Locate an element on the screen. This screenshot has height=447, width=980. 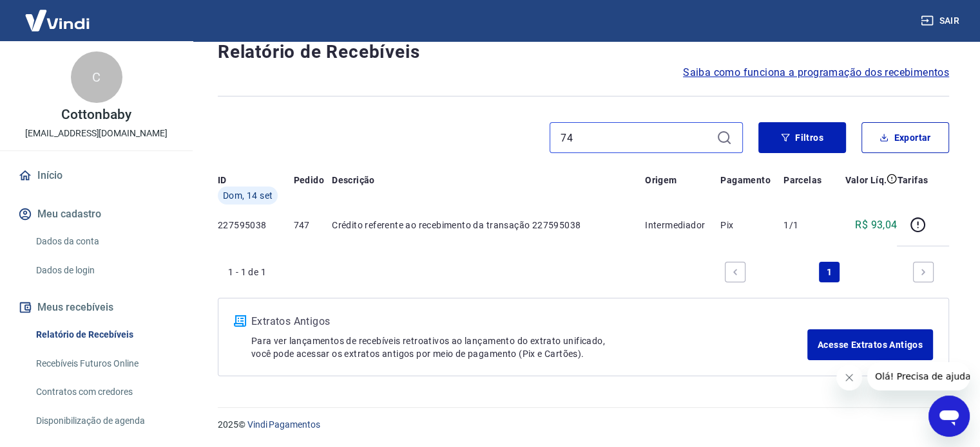
button: Filtros is located at coordinates (802, 137).